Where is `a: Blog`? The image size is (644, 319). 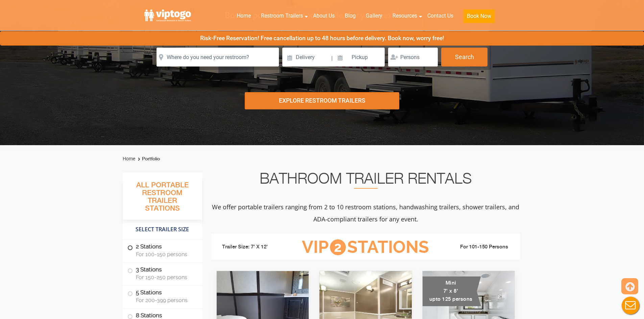 a: Blog is located at coordinates (350, 16).